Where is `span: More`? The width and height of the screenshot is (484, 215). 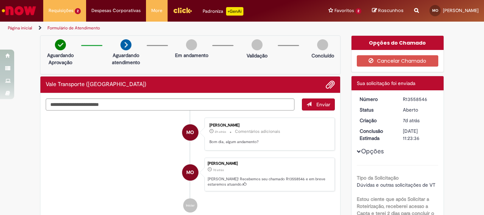 span: More is located at coordinates (157, 11).